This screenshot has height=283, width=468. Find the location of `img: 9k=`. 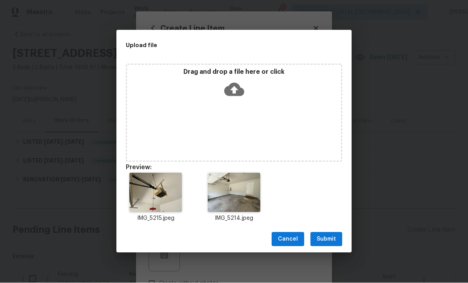

img: 9k= is located at coordinates (234, 192).